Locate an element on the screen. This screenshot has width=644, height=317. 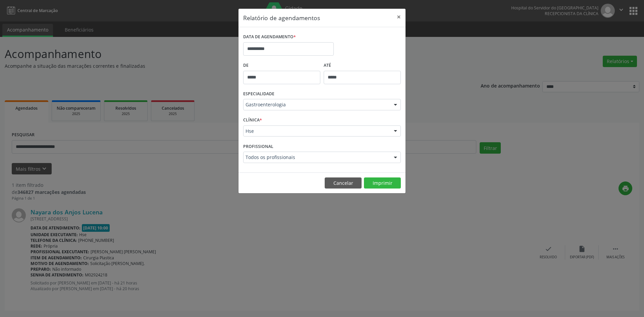
label: ESPECIALIDADE is located at coordinates (258, 94).